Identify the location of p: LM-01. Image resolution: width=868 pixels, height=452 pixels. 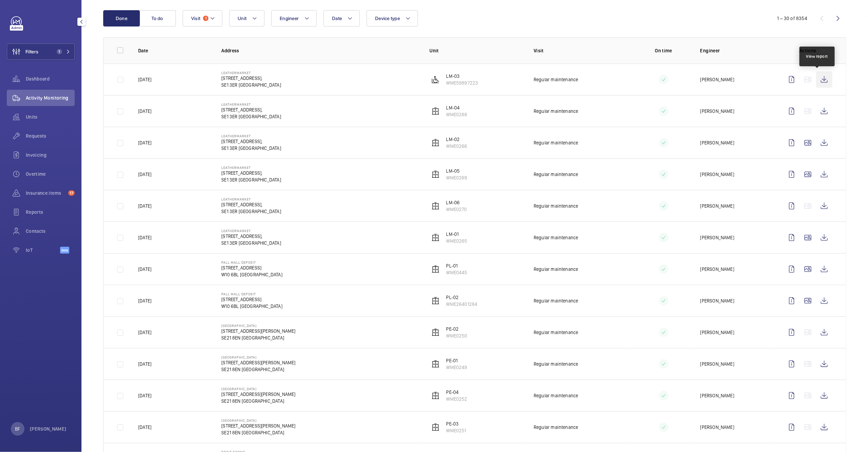
(457, 234).